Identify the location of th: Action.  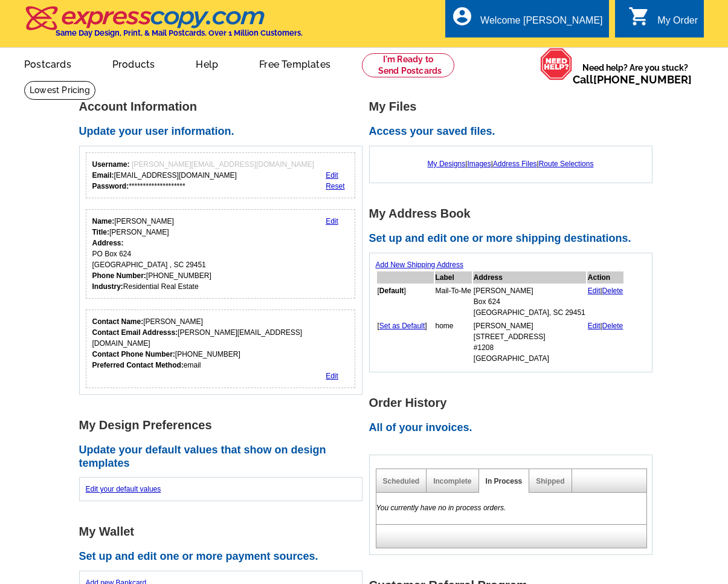
(605, 277).